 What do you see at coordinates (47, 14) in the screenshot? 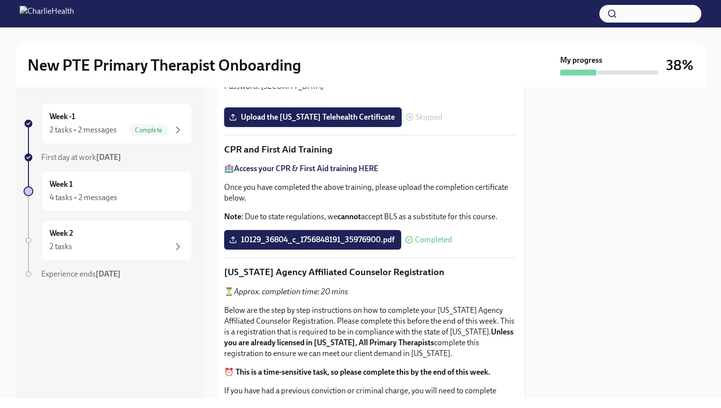
I see `img: CharlieHealth` at bounding box center [47, 14].